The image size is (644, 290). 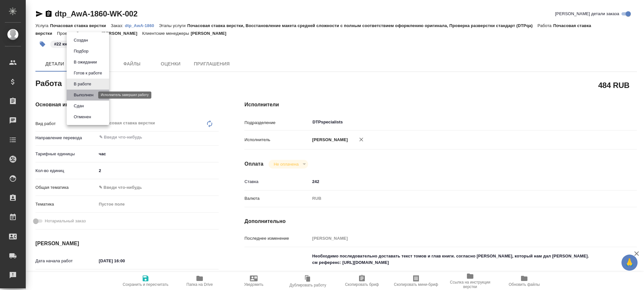 What do you see at coordinates (81, 40) in the screenshot?
I see `button: Создан` at bounding box center [81, 40].